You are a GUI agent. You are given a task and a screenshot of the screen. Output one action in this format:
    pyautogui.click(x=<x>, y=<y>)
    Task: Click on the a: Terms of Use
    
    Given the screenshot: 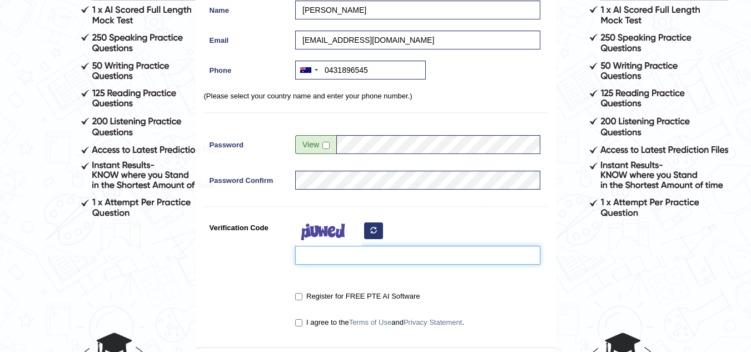 What is the action you would take?
    pyautogui.click(x=370, y=322)
    